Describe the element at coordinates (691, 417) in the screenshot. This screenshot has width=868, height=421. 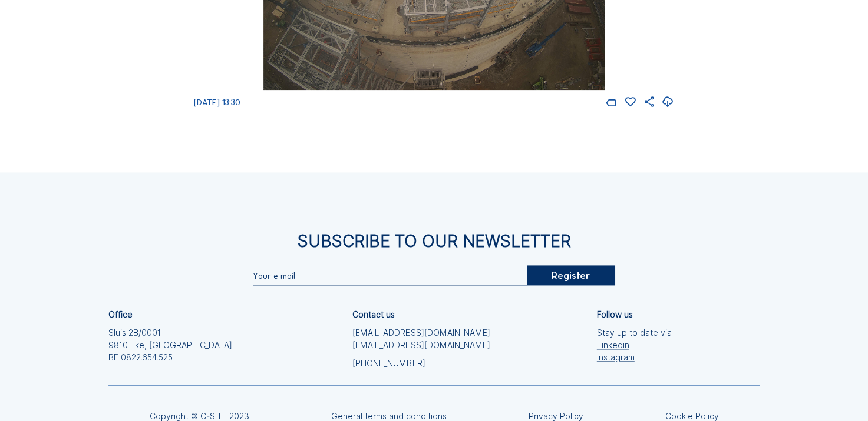
I see `a: Cookie Policy` at that location.